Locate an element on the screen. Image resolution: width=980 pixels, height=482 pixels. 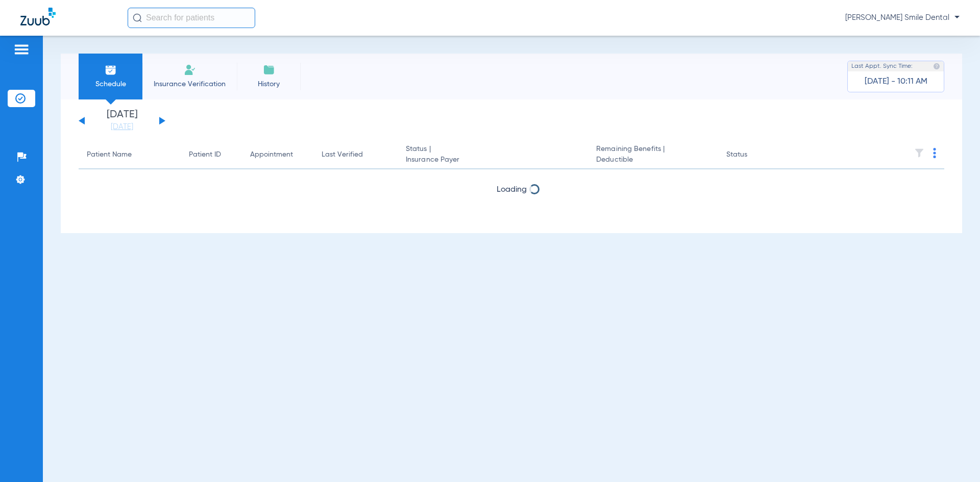
span: Insurance Payer is located at coordinates (493, 160).